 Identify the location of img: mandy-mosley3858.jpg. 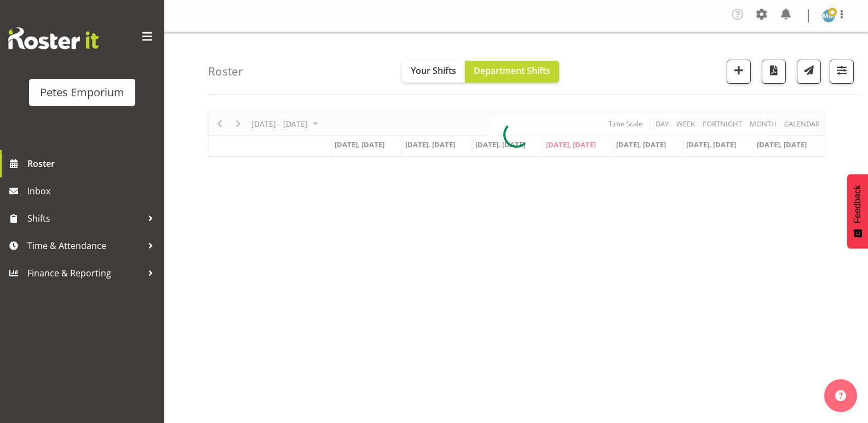
(828, 16).